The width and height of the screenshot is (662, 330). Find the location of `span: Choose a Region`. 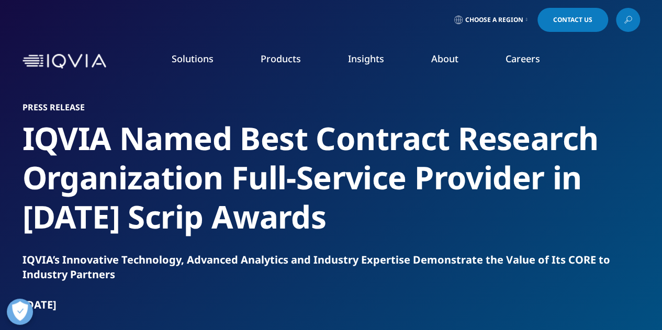

span: Choose a Region is located at coordinates (494, 20).